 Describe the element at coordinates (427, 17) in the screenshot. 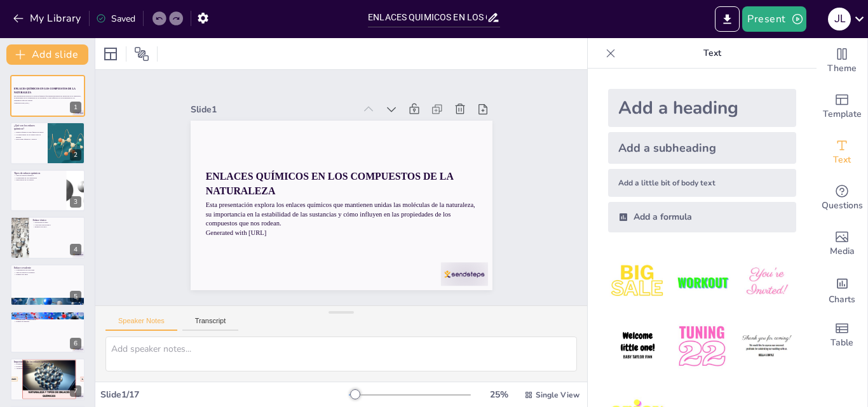

I see `input: Insert title` at that location.